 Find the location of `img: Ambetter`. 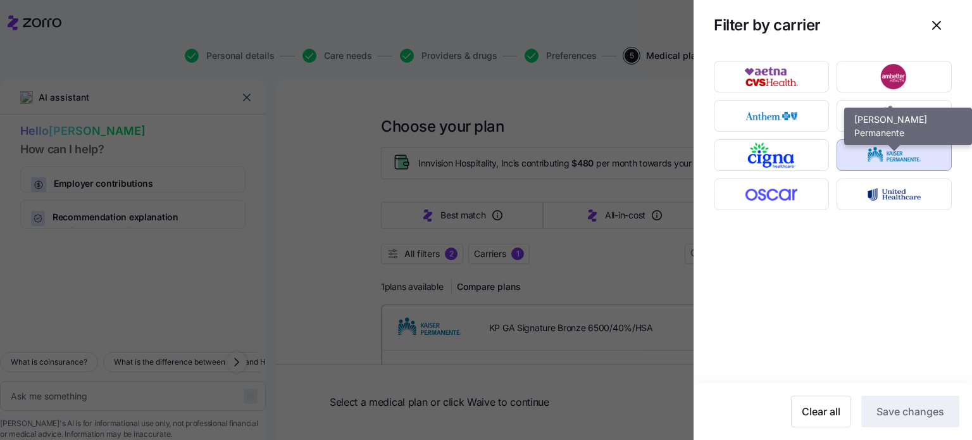

img: Ambetter is located at coordinates (894, 77).